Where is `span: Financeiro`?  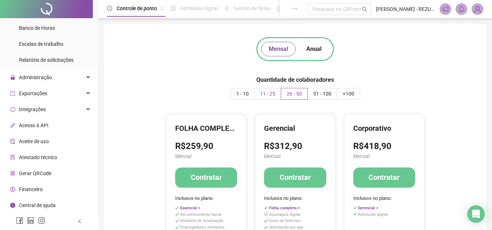
span: Financeiro is located at coordinates (31, 190).